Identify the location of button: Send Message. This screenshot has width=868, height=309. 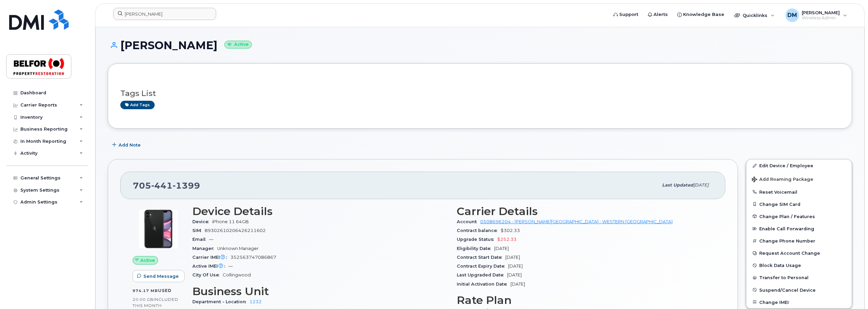
(158, 276).